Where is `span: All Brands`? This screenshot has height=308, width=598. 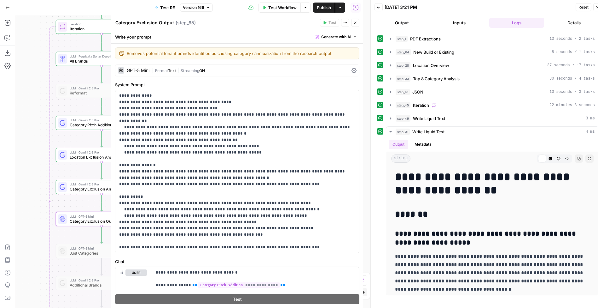 span: All Brands is located at coordinates (100, 61).